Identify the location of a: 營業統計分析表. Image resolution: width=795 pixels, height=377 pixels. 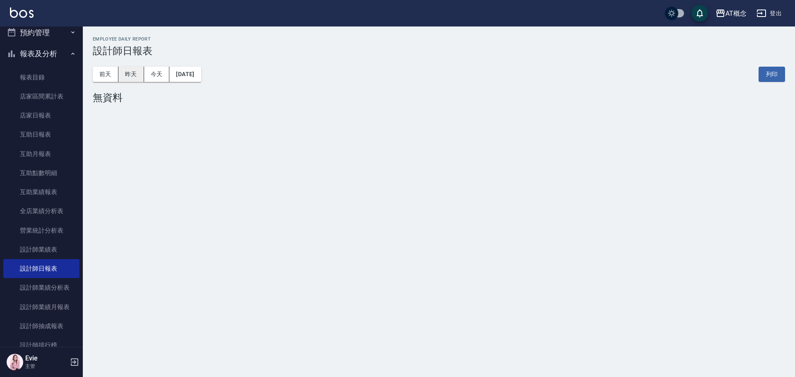
(41, 231).